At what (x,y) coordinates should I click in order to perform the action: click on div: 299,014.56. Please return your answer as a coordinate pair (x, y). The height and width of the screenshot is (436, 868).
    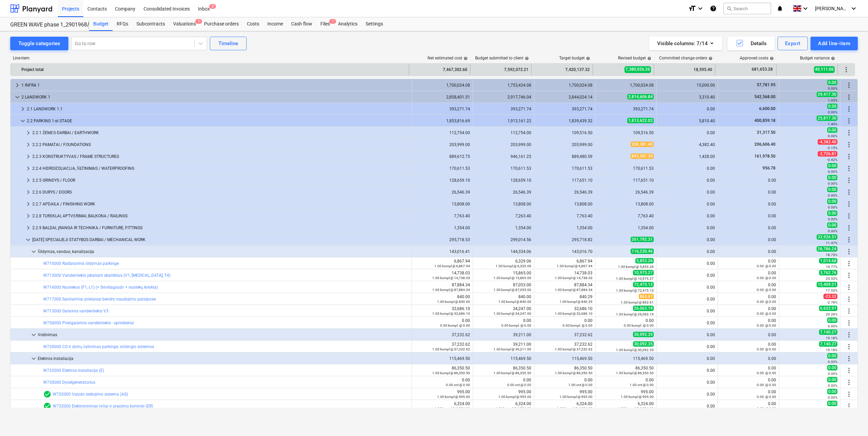
    Looking at the image, I should click on (503, 240).